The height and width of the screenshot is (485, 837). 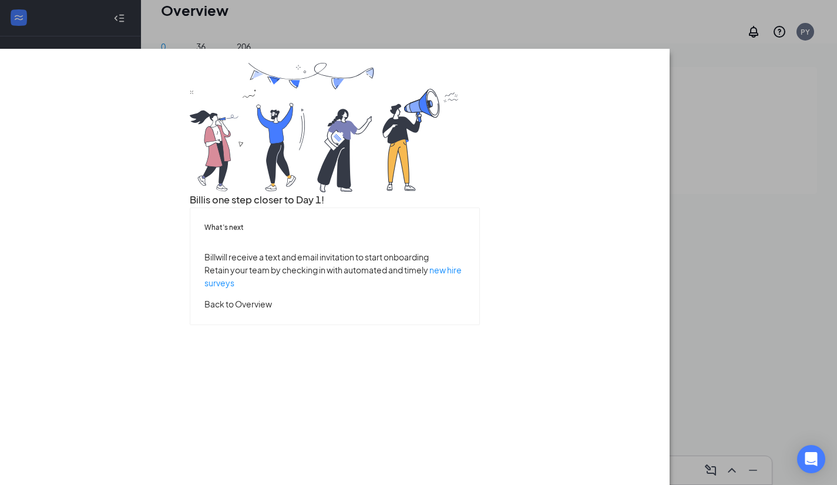 What do you see at coordinates (334, 227) in the screenshot?
I see `h5: What’s next` at bounding box center [334, 227].